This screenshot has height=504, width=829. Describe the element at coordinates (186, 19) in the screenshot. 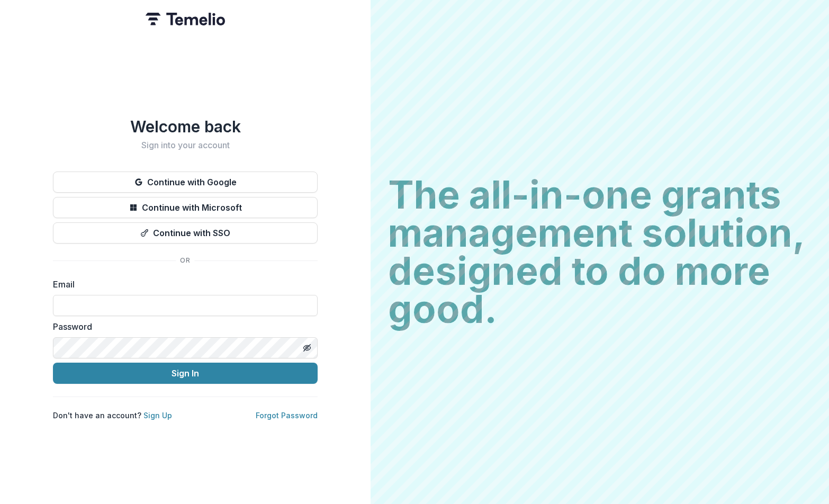

I see `img: Temelio` at that location.